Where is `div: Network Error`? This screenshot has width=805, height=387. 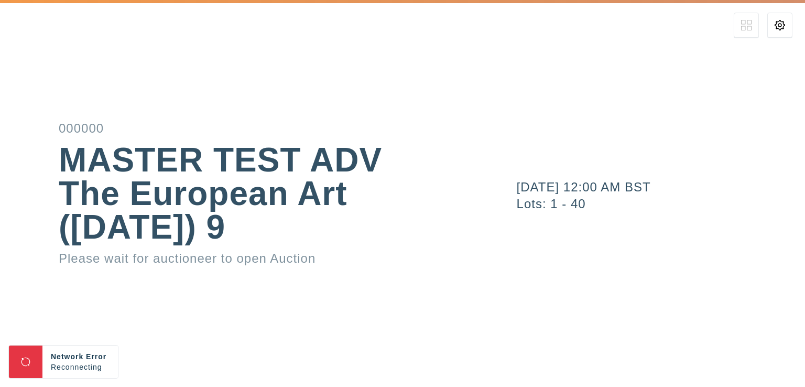 div: Network Error is located at coordinates (80, 356).